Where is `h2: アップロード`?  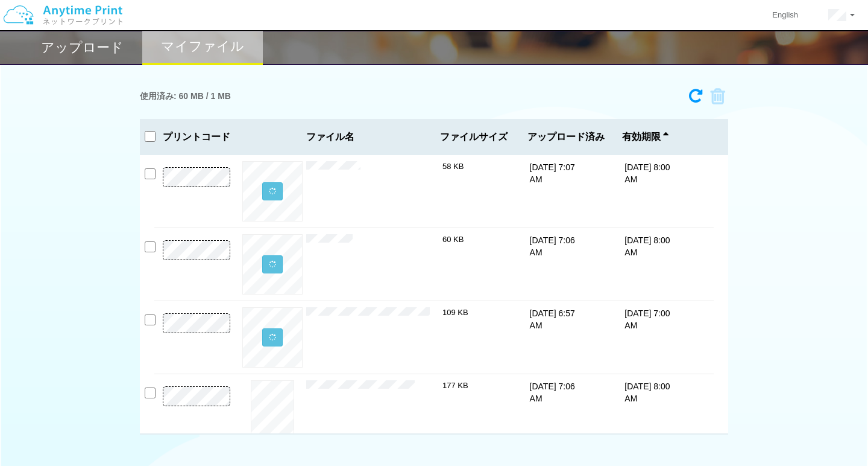 h2: アップロード is located at coordinates (82, 48).